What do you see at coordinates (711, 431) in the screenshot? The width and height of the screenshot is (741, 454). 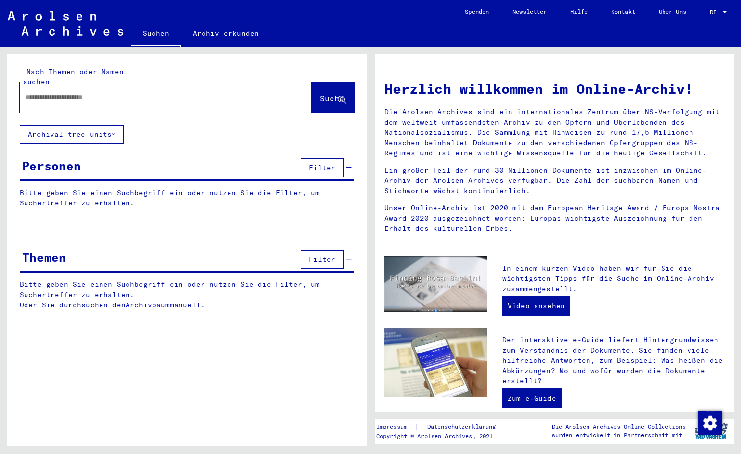 I see `img: yv_logo.png` at bounding box center [711, 431].